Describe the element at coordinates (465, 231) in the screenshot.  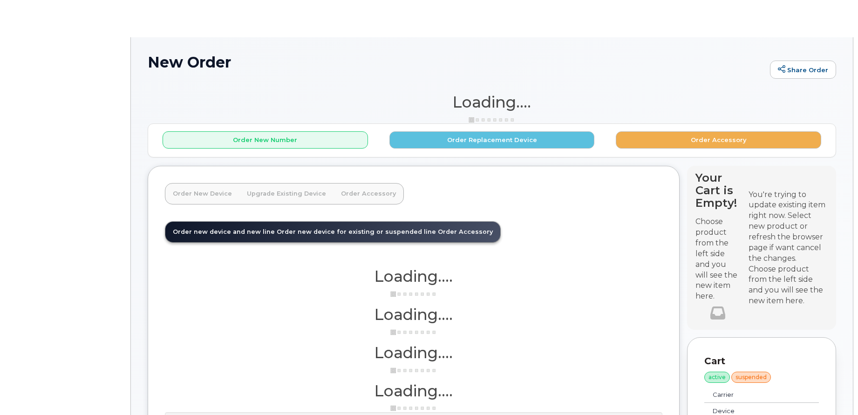
I see `span: Order Accessory` at that location.